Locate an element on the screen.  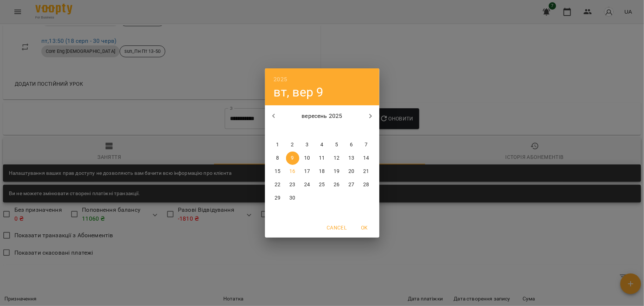
button: 27 is located at coordinates (351, 185).